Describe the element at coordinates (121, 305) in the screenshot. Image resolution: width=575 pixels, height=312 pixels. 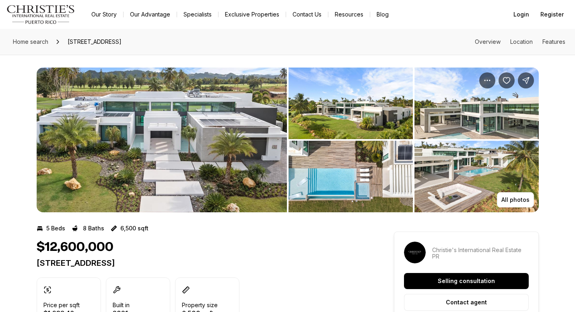
I see `p: Built in` at that location.